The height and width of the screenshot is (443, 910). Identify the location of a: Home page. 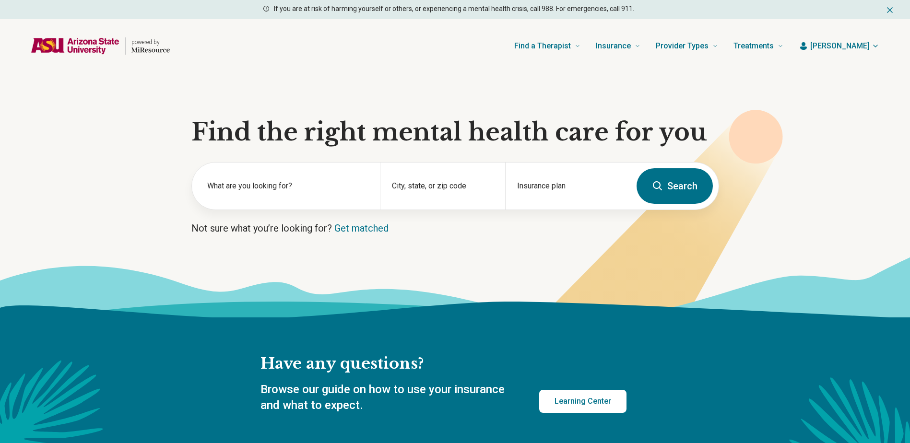
(100, 46).